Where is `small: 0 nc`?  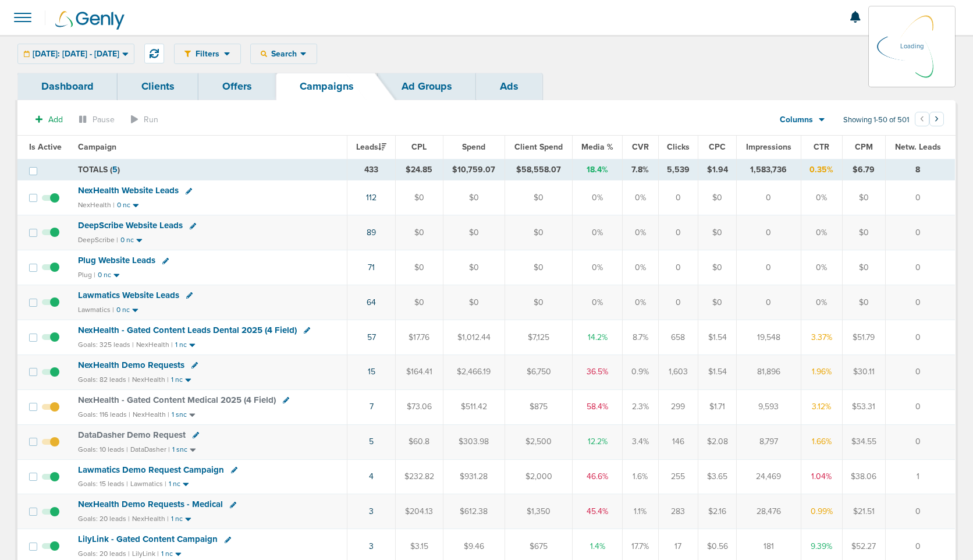
small: 0 nc is located at coordinates (104, 275).